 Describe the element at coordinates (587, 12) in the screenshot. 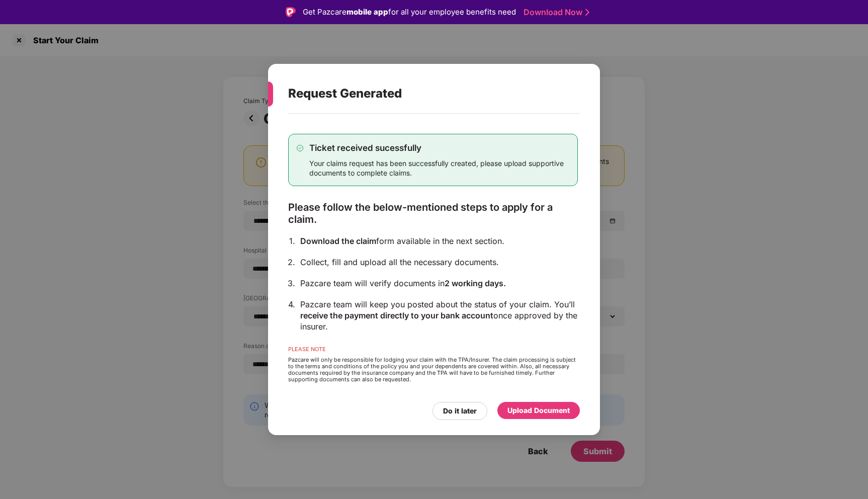

I see `img: Stroke` at that location.